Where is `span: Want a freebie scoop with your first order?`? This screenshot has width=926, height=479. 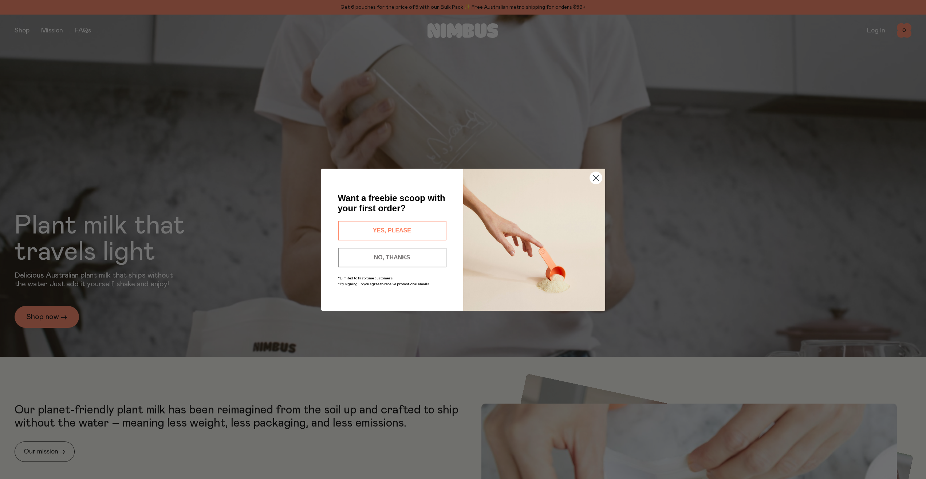 span: Want a freebie scoop with your first order? is located at coordinates (391, 203).